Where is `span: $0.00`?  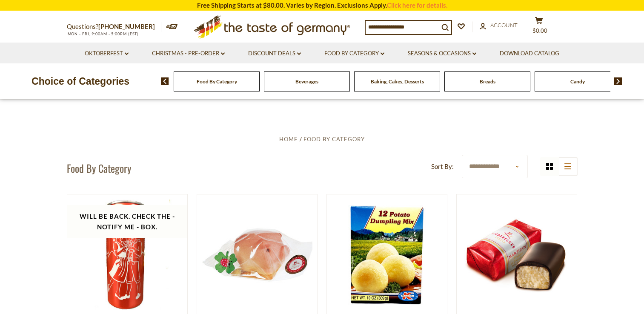
span: $0.00 is located at coordinates (539, 31).